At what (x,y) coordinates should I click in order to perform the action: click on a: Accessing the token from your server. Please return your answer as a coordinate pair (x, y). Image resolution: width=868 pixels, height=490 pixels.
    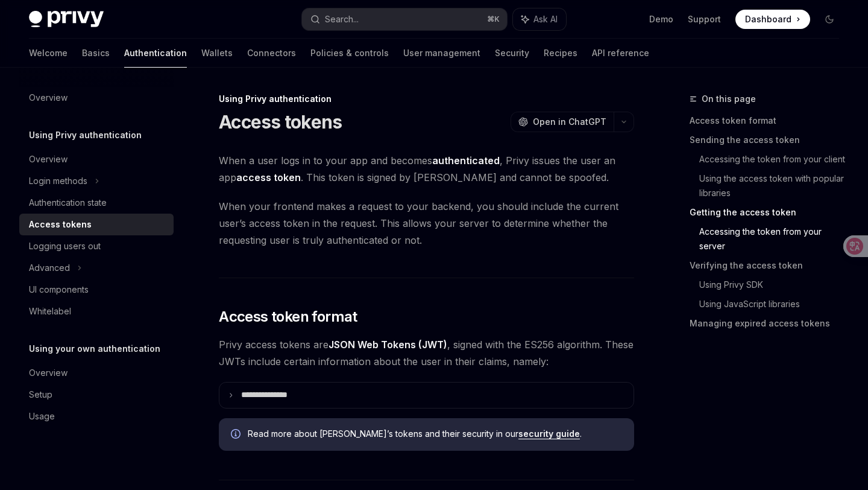
    Looking at the image, I should click on (774, 239).